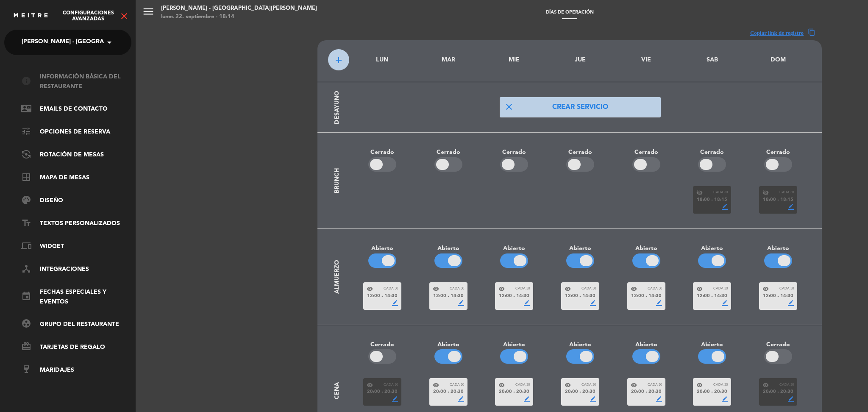 The height and width of the screenshot is (412, 868). What do you see at coordinates (77, 132) in the screenshot?
I see `a: Opciones de reserva` at bounding box center [77, 132].